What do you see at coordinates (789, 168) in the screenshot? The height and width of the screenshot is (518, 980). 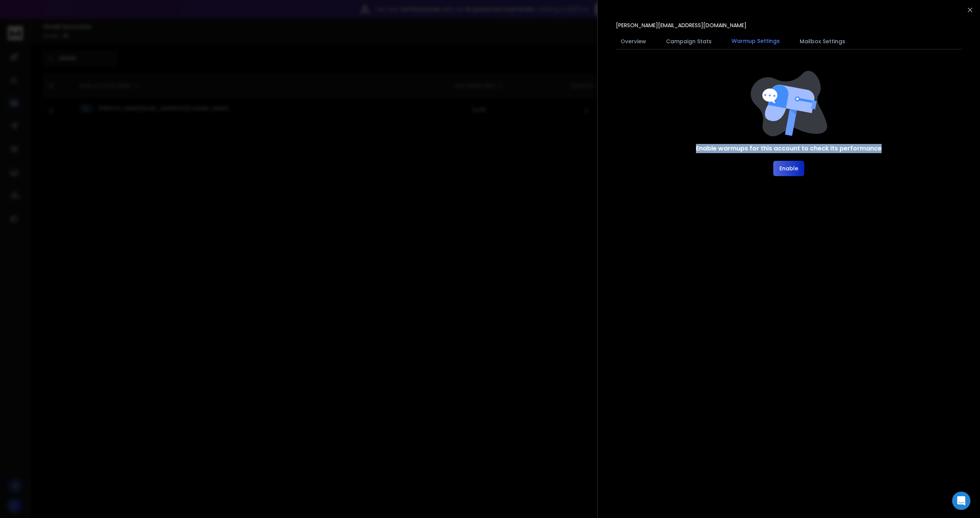 I see `button: Enable` at bounding box center [789, 168].